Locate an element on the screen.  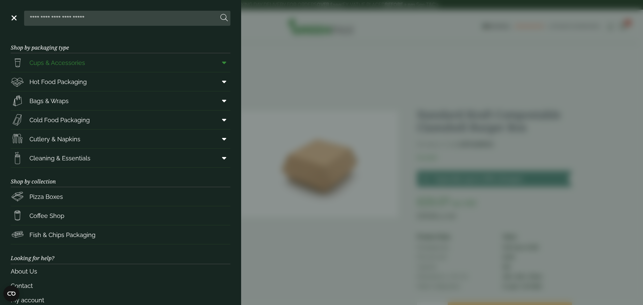
img: Paper_carriers.svg is located at coordinates (17, 101).